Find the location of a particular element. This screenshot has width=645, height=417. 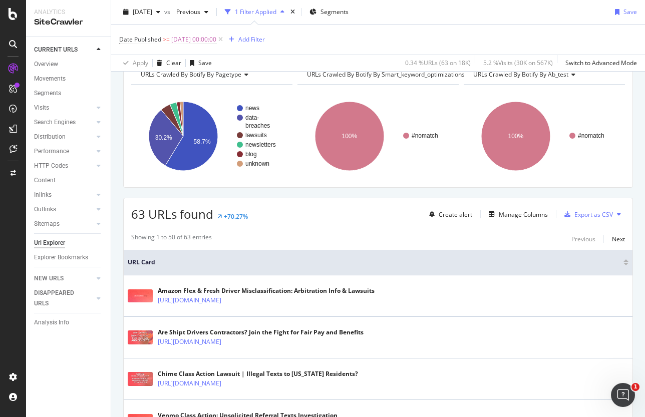

button: Create alert is located at coordinates (449, 214).